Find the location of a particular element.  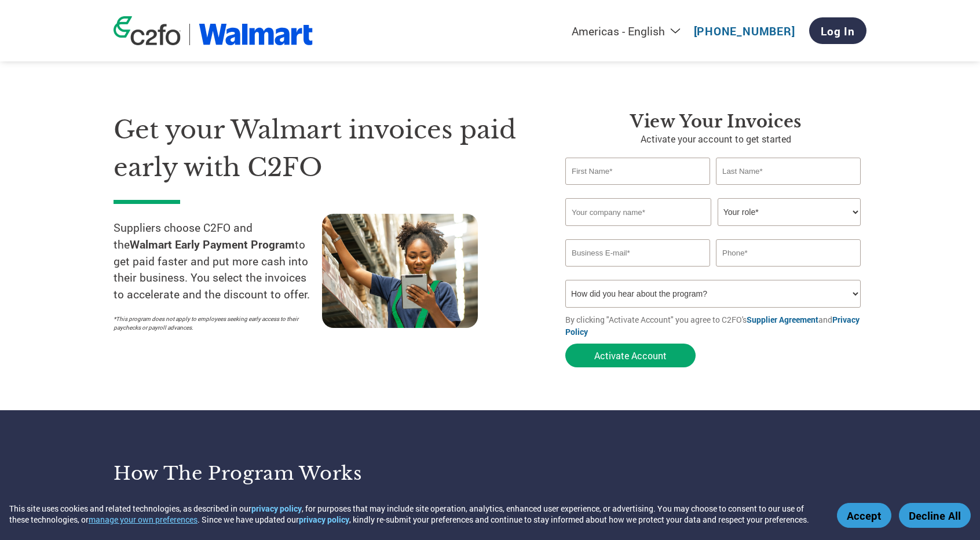

p: Activate your account to get started is located at coordinates (716, 139).